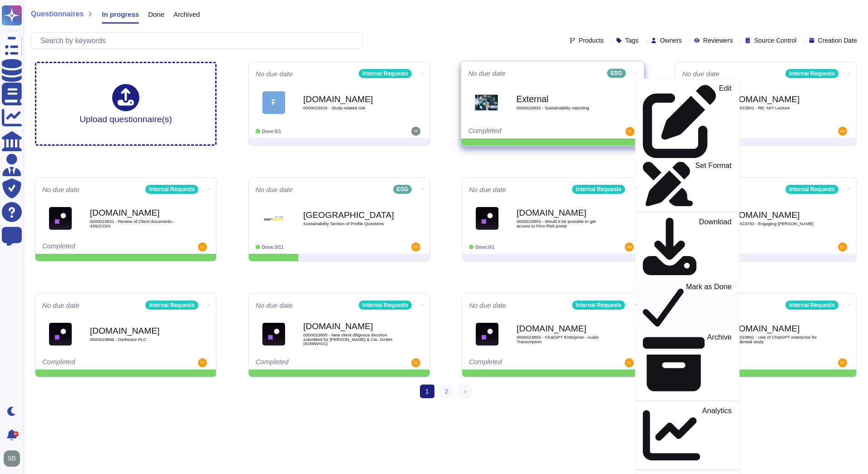  What do you see at coordinates (838, 41) in the screenshot?
I see `span: Creation Date` at bounding box center [838, 41].